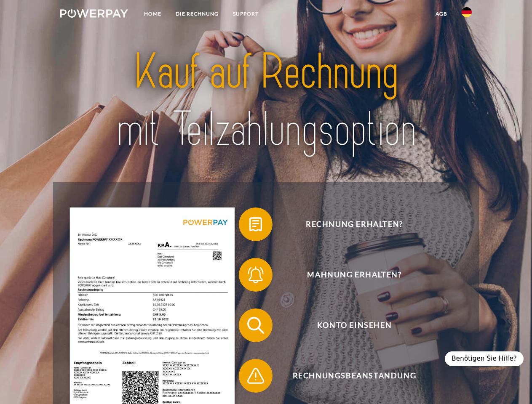  What do you see at coordinates (256, 325) in the screenshot?
I see `img: qb_search.svg` at bounding box center [256, 325].